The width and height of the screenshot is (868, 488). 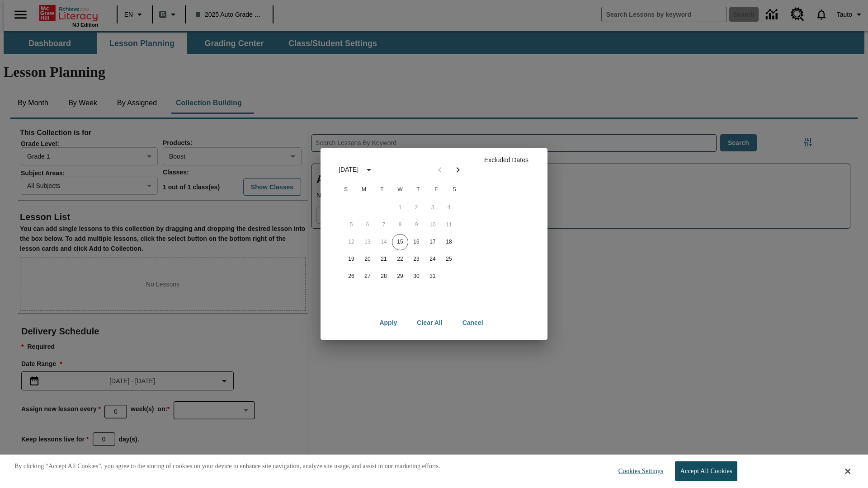 What do you see at coordinates (448, 260) in the screenshot?
I see `button: 25` at bounding box center [448, 260].